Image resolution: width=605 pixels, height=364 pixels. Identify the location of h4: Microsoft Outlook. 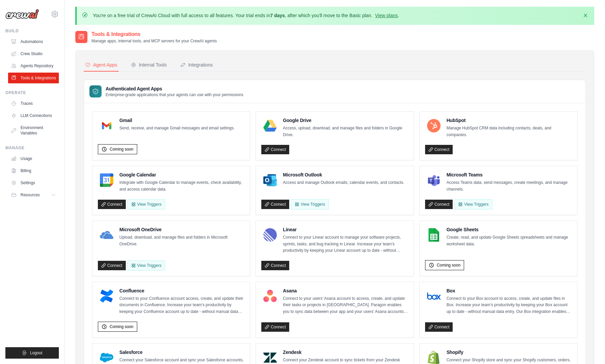
(343, 175).